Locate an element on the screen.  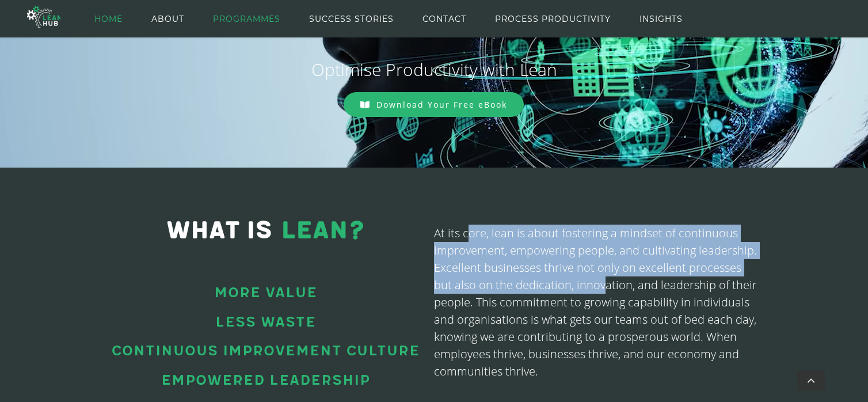
a: Download Your Free eBook is located at coordinates (434, 104).